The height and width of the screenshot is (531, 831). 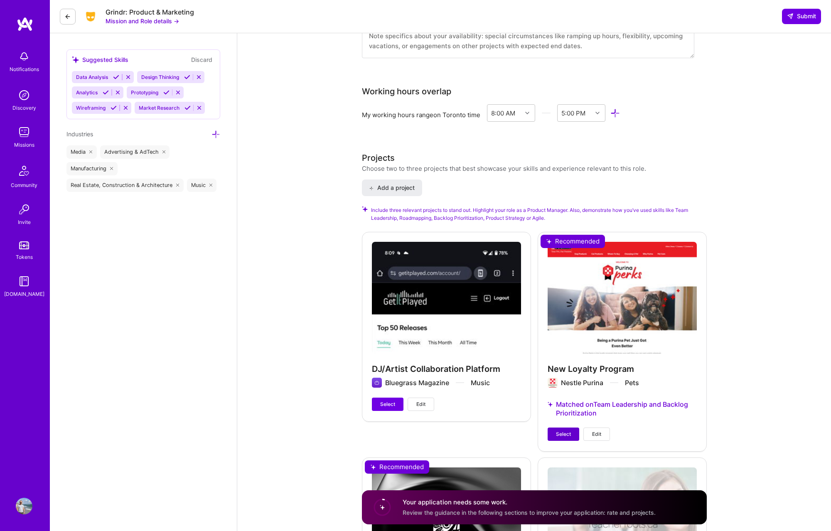 What do you see at coordinates (573, 113) in the screenshot?
I see `div: 5:00 PM` at bounding box center [573, 113].